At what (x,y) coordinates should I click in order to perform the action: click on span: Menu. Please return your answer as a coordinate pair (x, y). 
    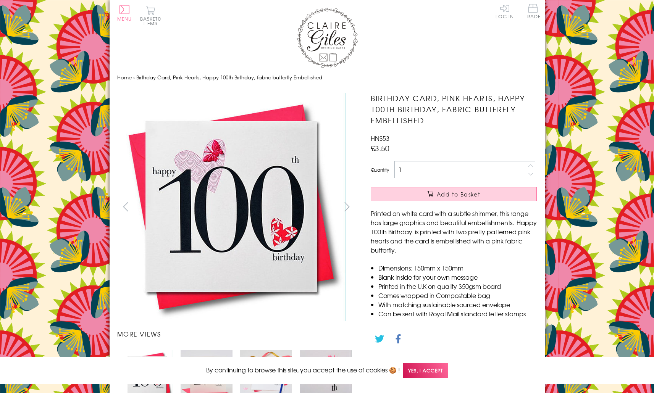
    Looking at the image, I should click on (125, 19).